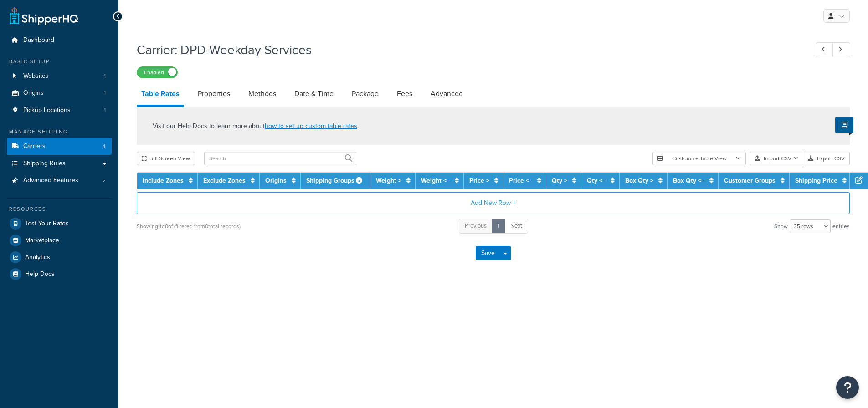 The width and height of the screenshot is (868, 408). What do you see at coordinates (34, 146) in the screenshot?
I see `span: Carriers` at bounding box center [34, 146].